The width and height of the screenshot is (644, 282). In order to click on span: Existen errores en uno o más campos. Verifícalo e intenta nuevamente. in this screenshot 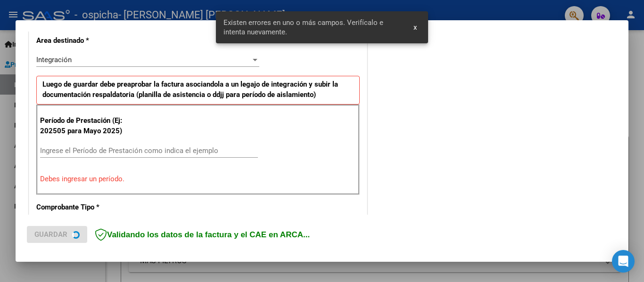, I will do `click(313, 27)`.